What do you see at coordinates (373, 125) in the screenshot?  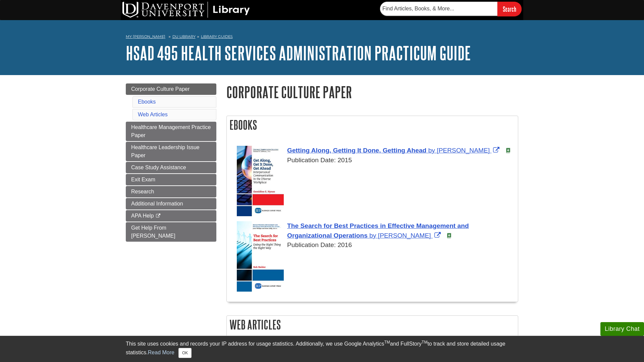 I see `h2: Ebooks` at bounding box center [373, 125].